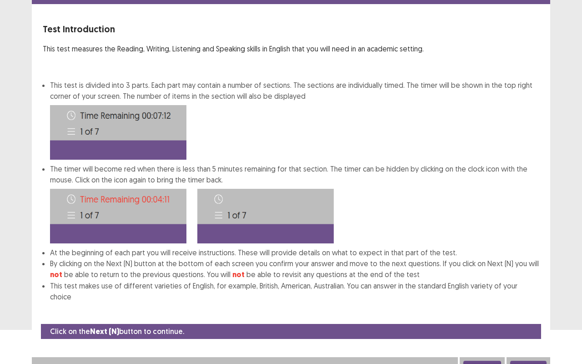 The height and width of the screenshot is (364, 582). I want to click on li: By clicking on the Next (N) button at the bottom of each screen you confirm your answer and move ..., so click(295, 269).